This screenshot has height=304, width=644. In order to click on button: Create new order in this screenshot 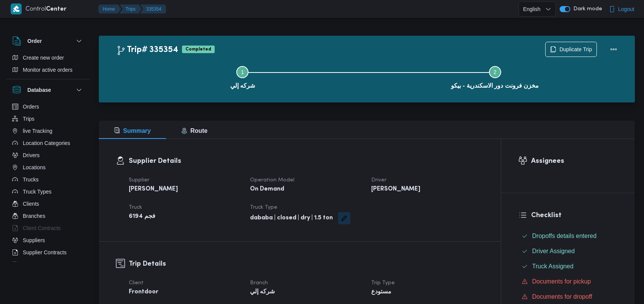, I will do `click(48, 58)`.